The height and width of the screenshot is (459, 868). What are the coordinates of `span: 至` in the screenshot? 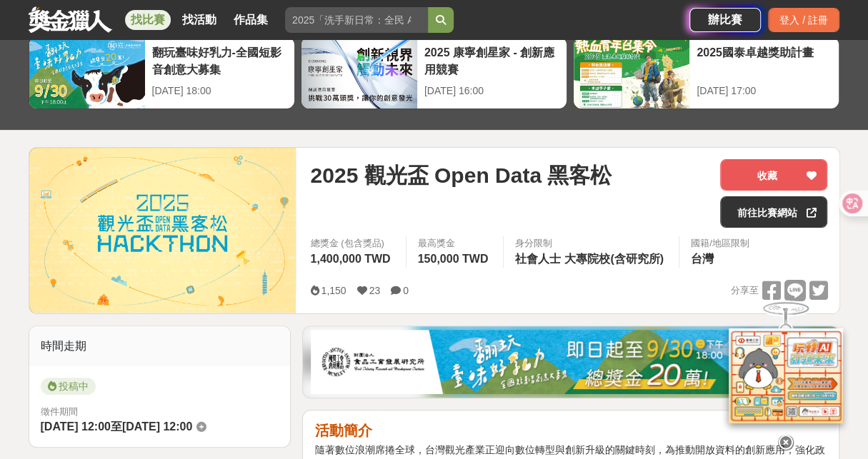 It's located at (117, 427).